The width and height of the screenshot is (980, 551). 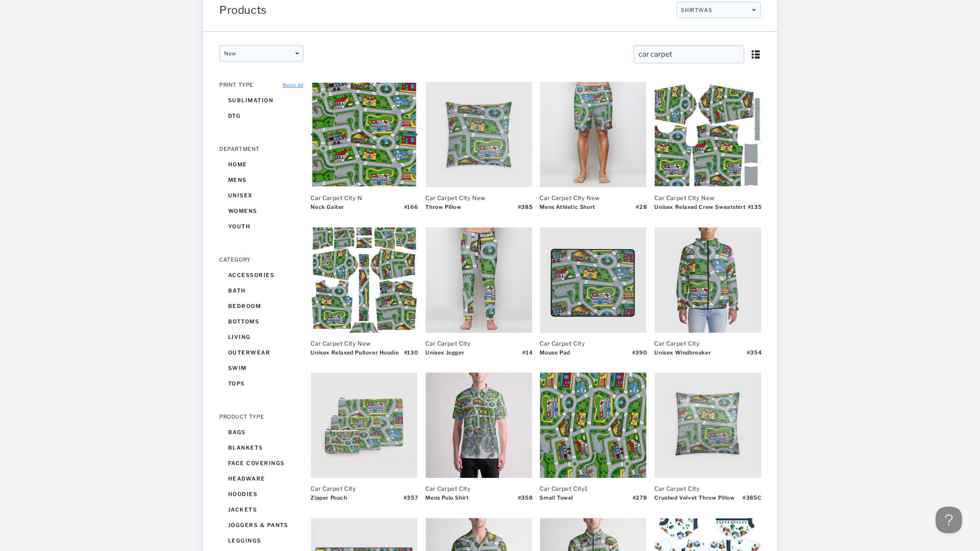 What do you see at coordinates (354, 356) in the screenshot?
I see `div: Unisex Relaxed Pullover Hoodie` at bounding box center [354, 356].